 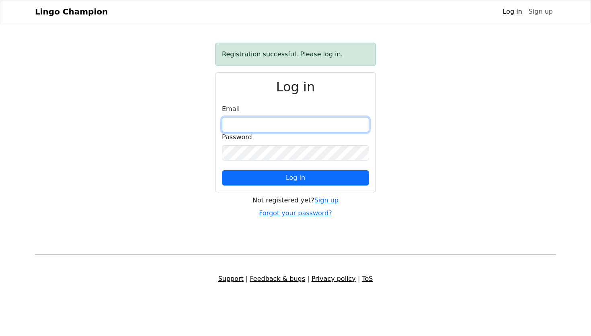 What do you see at coordinates (231, 278) in the screenshot?
I see `a: Support` at bounding box center [231, 278].